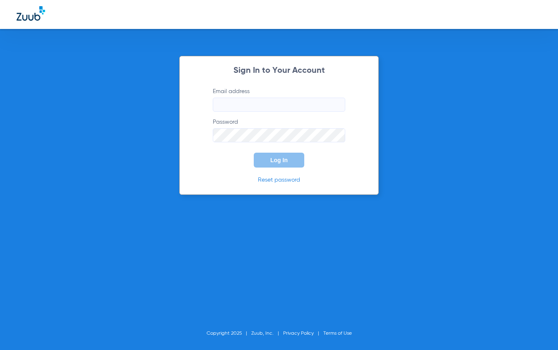  What do you see at coordinates (279, 135) in the screenshot?
I see `input: Password` at bounding box center [279, 135].